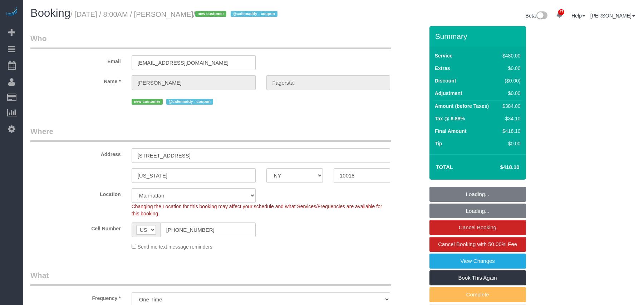 The height and width of the screenshot is (305, 644). I want to click on label: Tip, so click(439, 144).